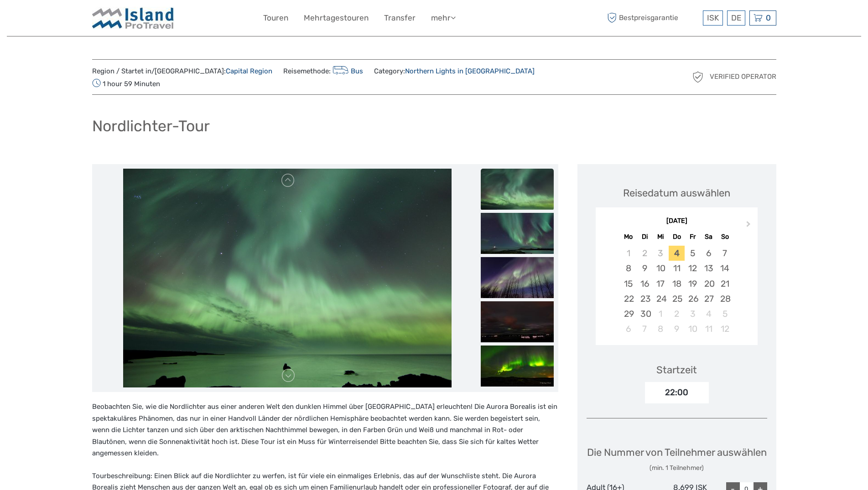  What do you see at coordinates (661, 314) in the screenshot?
I see `div: Choose Mittwoch, 1. Oktober 2025` at bounding box center [661, 314].